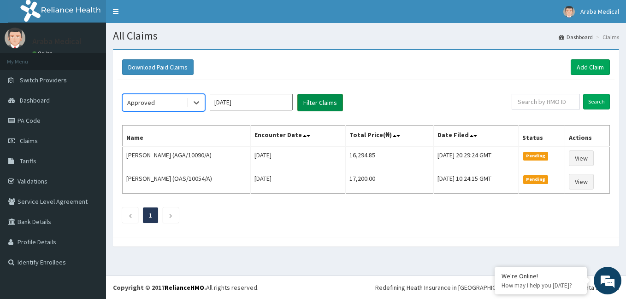 This screenshot has height=299, width=626. What do you see at coordinates (389, 136) in the screenshot?
I see `th: Total Price(₦)` at bounding box center [389, 136].